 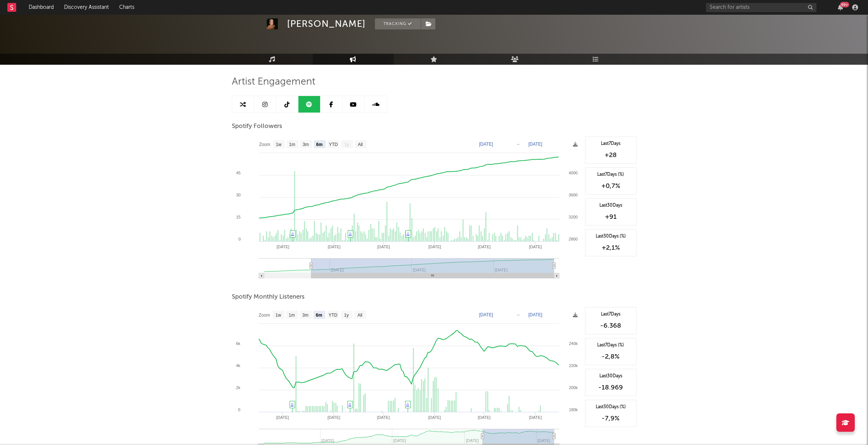 What do you see at coordinates (573, 366) in the screenshot?
I see `text: 220k` at bounding box center [573, 366].